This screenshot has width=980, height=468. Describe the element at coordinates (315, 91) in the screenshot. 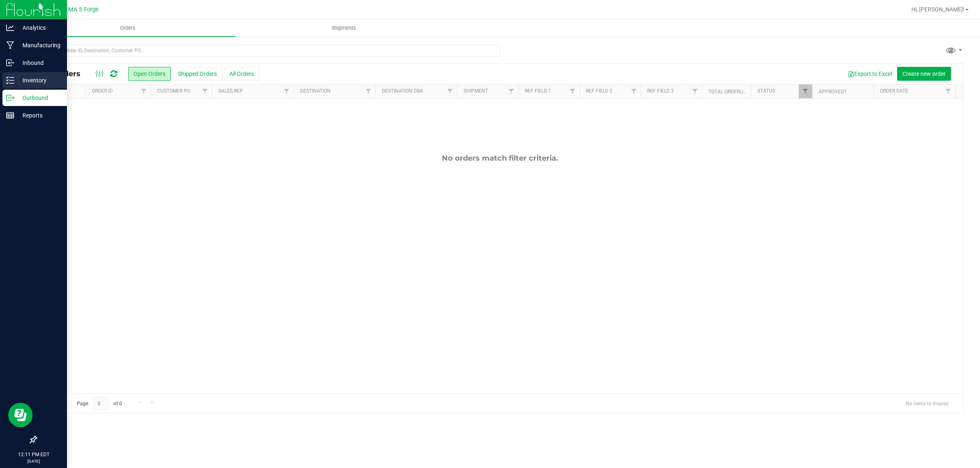

I see `a: Destination` at that location.